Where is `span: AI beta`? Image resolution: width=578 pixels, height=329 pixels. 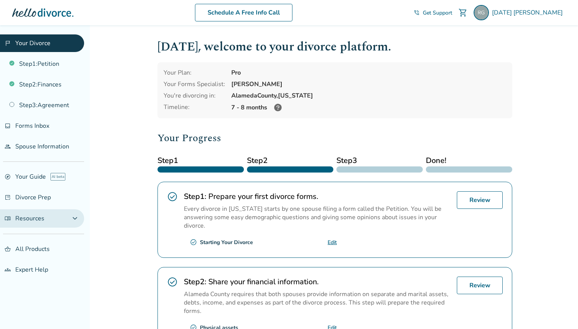 span: AI beta is located at coordinates (58, 177).